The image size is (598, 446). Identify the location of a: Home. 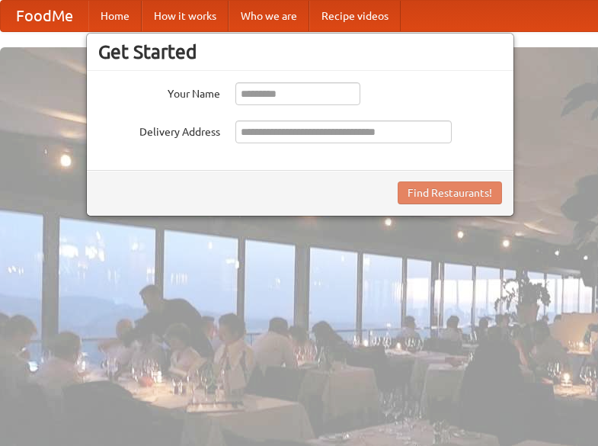
(115, 16).